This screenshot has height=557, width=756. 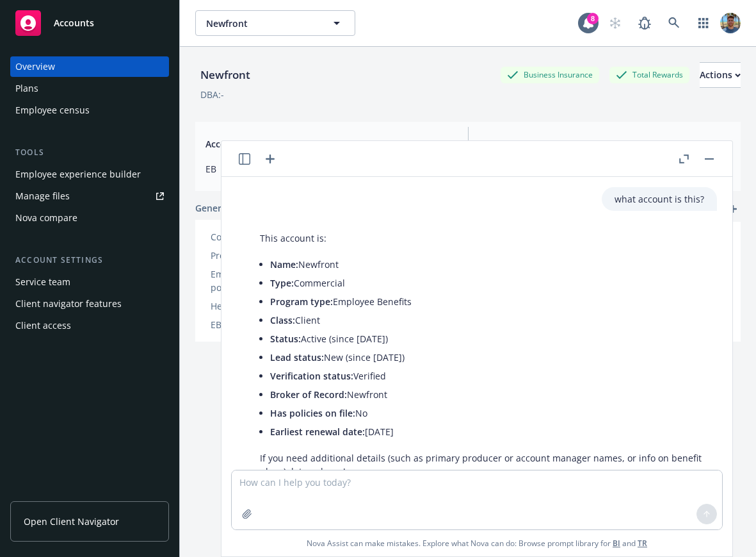 I want to click on a: add, so click(x=733, y=209).